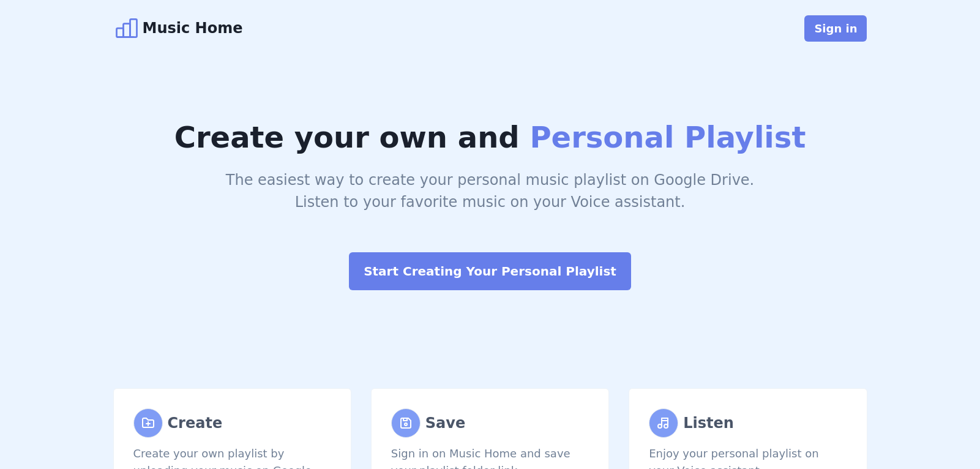  I want to click on button: Sign in, so click(836, 28).